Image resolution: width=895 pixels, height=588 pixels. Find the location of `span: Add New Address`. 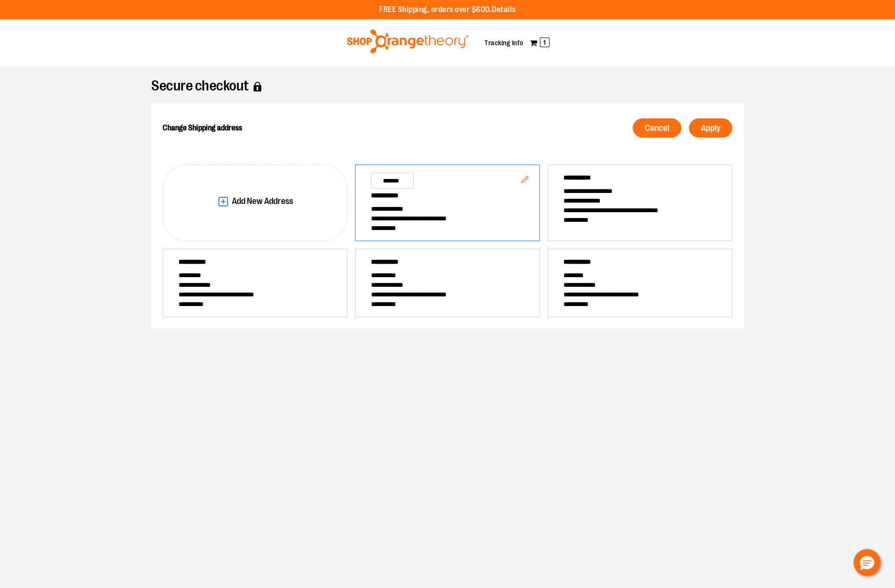

span: Add New Address is located at coordinates (262, 201).